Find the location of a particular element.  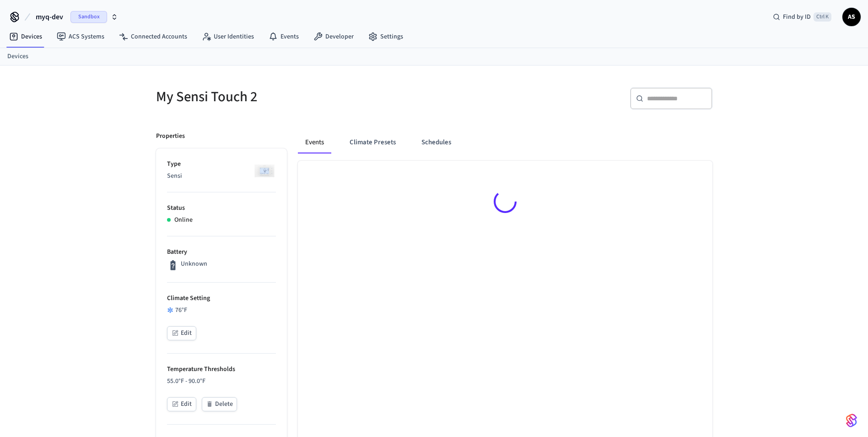

h5: My Sensi Touch 2 is located at coordinates (292, 97).